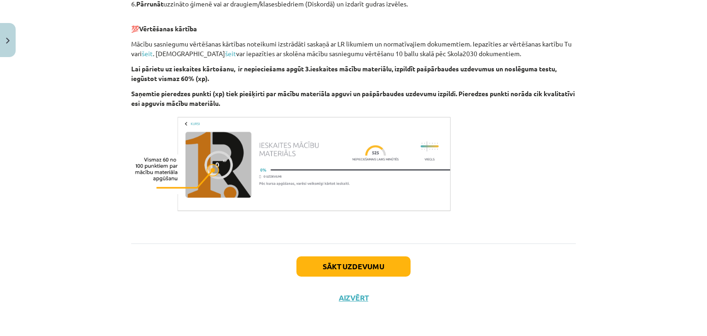  What do you see at coordinates (354, 267) in the screenshot?
I see `button: Sākt uzdevumu` at bounding box center [354, 267].